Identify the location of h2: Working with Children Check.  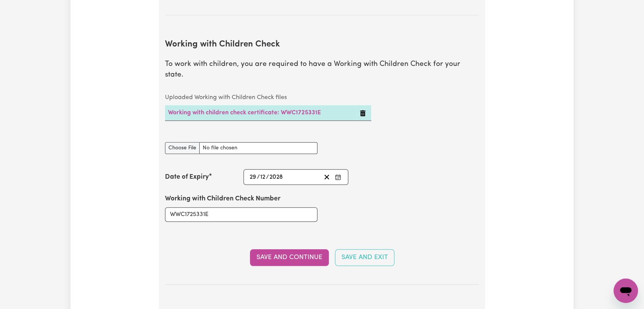
(322, 45).